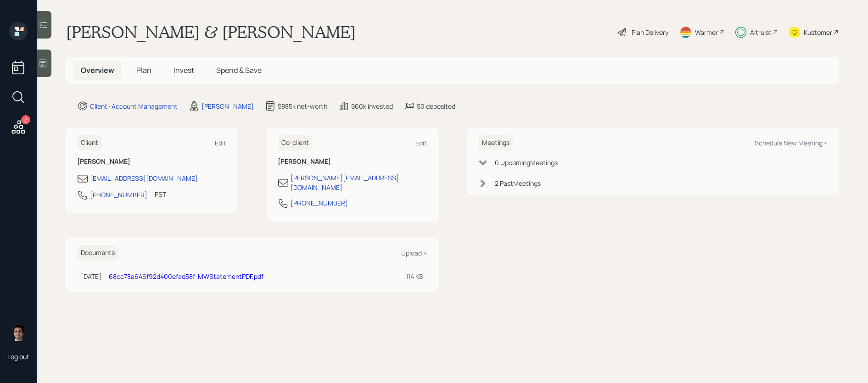 The image size is (868, 383). Describe the element at coordinates (372, 106) in the screenshot. I see `div: $60k invested` at that location.